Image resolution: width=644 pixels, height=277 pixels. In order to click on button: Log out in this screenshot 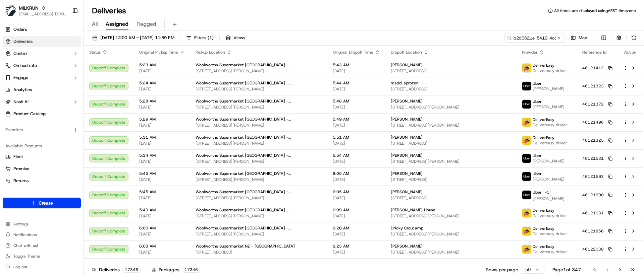, I will do `click(42, 267)`.